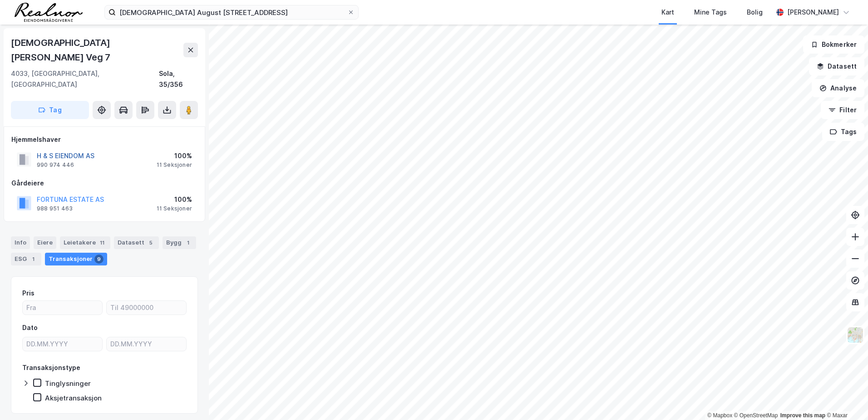  Describe the element at coordinates (843, 132) in the screenshot. I see `button: Tags` at that location.